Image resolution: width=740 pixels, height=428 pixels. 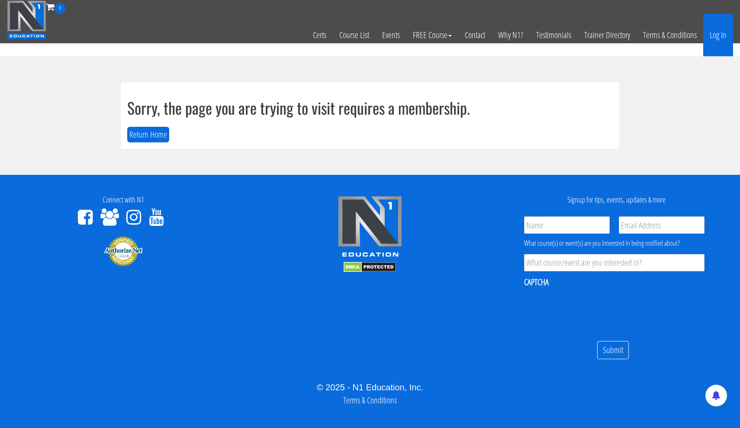 What do you see at coordinates (354, 35) in the screenshot?
I see `a: Course List` at bounding box center [354, 35].